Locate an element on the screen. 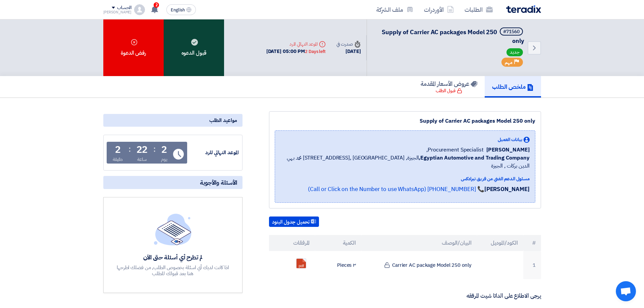 The image size is (644, 308). button: English is located at coordinates (181, 10).